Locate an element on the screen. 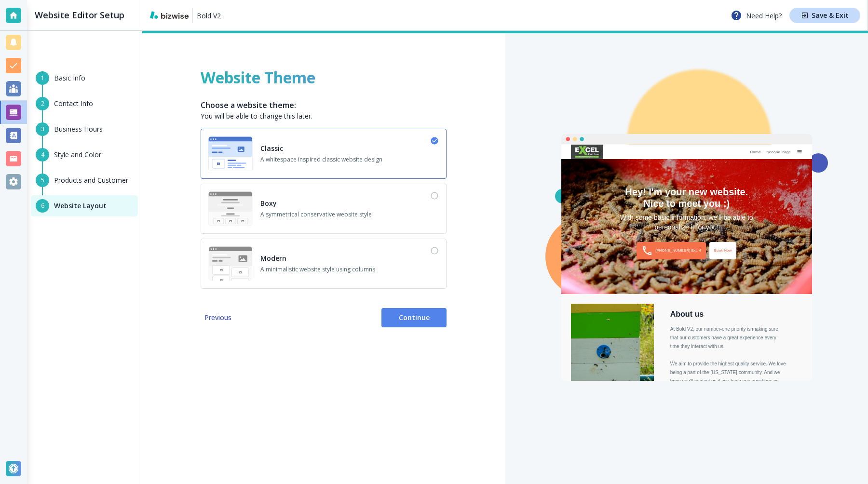  span: 5 is located at coordinates (42, 181).